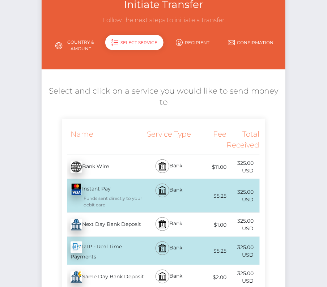 This screenshot has width=327, height=287. Describe the element at coordinates (76, 167) in the screenshot. I see `img: E16AAAAAElFTkSuQmCC` at that location.